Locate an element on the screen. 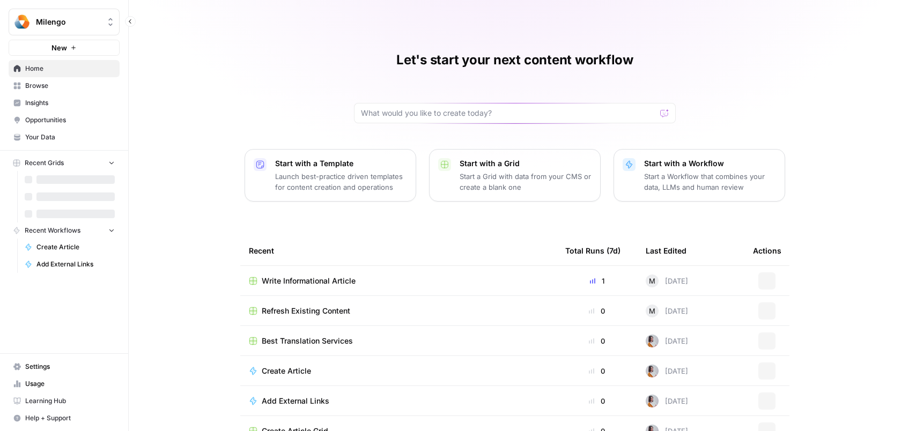 This screenshot has height=431, width=901. span: Home is located at coordinates (70, 69).